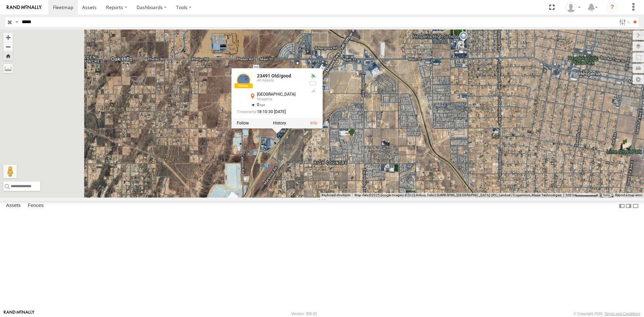 The height and width of the screenshot is (317, 644). I want to click on a: 23491 Old/good, so click(274, 76).